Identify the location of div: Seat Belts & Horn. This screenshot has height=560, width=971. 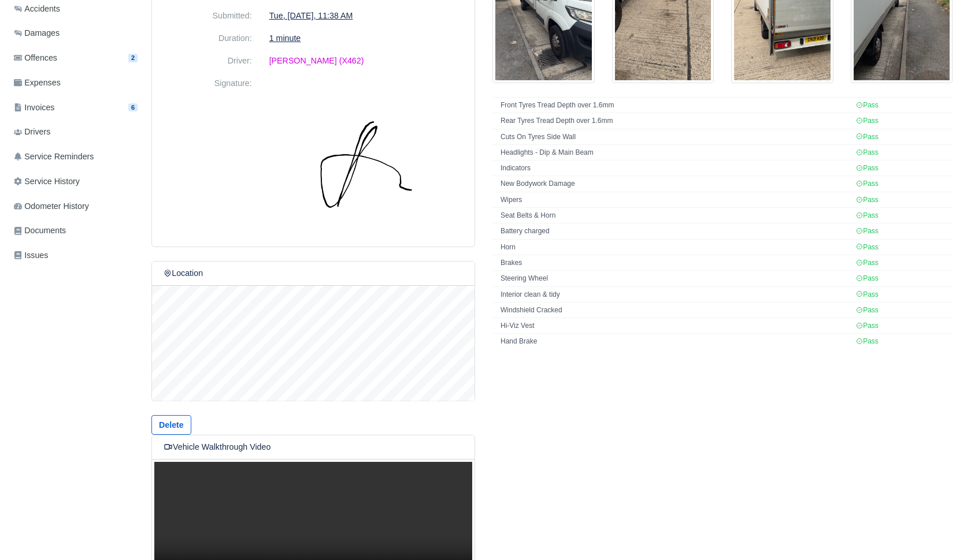
(675, 215).